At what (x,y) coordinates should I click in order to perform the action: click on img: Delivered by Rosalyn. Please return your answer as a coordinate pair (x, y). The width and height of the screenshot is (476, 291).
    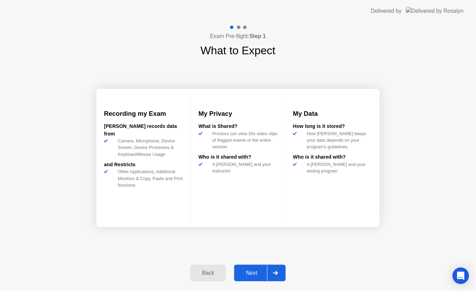
    Looking at the image, I should click on (434, 11).